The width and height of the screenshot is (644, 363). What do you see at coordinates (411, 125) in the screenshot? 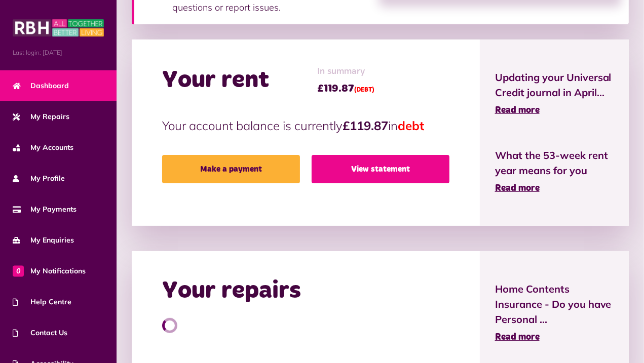
I see `span: debt` at bounding box center [411, 125].